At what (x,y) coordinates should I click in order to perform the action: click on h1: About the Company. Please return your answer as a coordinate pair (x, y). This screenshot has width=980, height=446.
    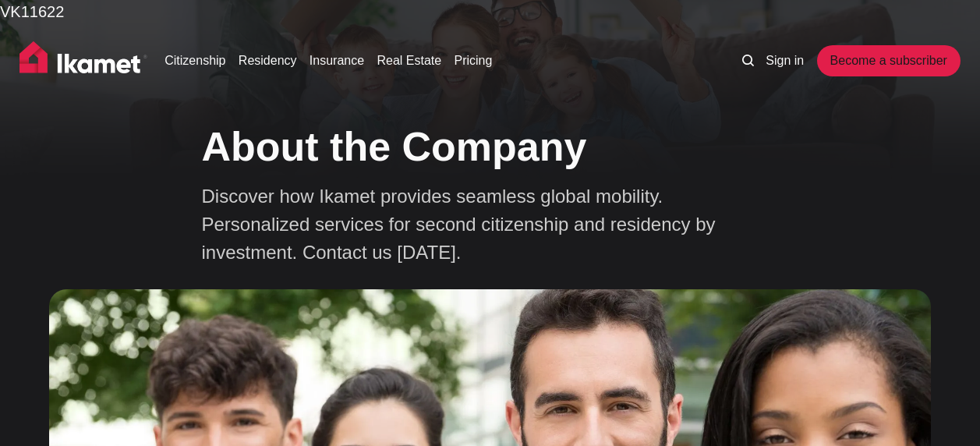
    Looking at the image, I should click on (490, 146).